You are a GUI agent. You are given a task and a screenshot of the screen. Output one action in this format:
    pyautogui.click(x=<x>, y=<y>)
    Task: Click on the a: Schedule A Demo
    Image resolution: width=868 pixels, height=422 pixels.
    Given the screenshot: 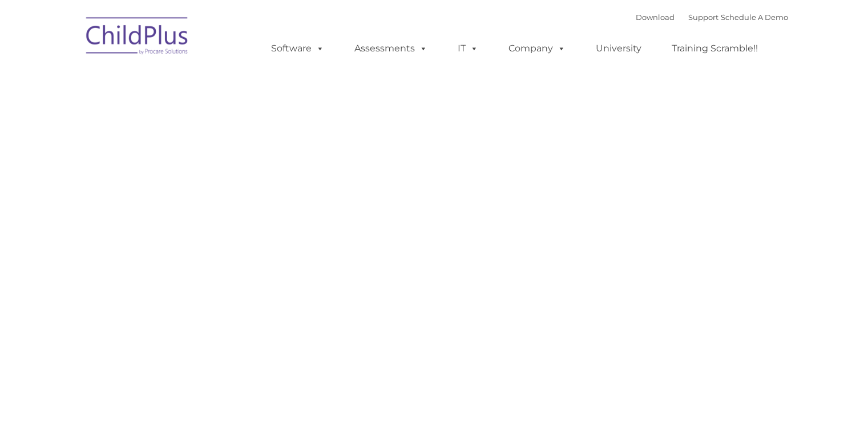 What is the action you would take?
    pyautogui.click(x=755, y=17)
    